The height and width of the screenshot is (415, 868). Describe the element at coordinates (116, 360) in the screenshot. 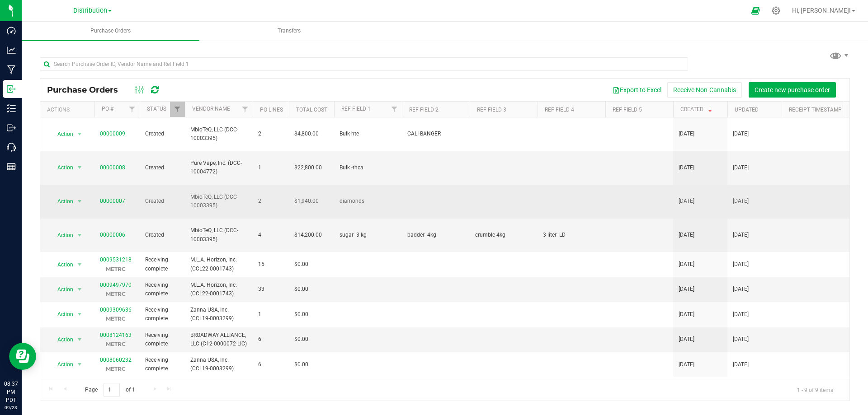

I see `a: 0008060232` at that location.